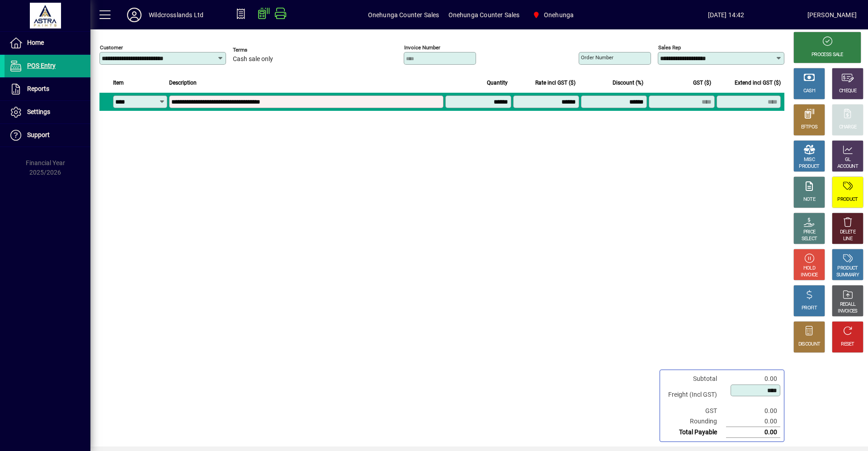 The height and width of the screenshot is (451, 868). I want to click on div: CHEQUE, so click(847, 91).